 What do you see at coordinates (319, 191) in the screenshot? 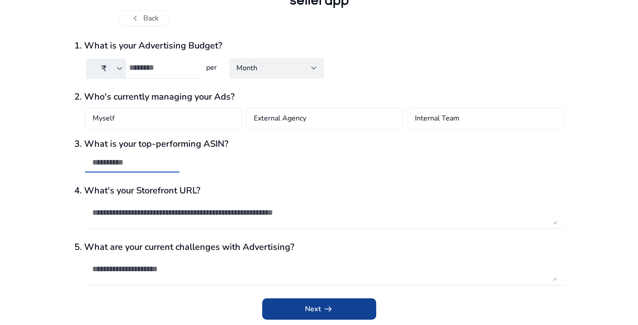
I see `h3: 4. What's your Storefront URL?` at bounding box center [319, 191].